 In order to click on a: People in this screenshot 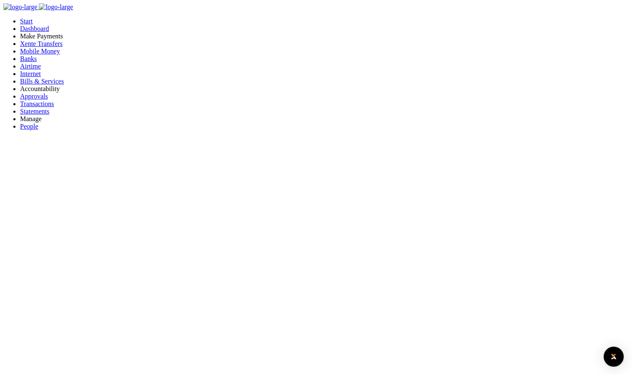, I will do `click(29, 126)`.